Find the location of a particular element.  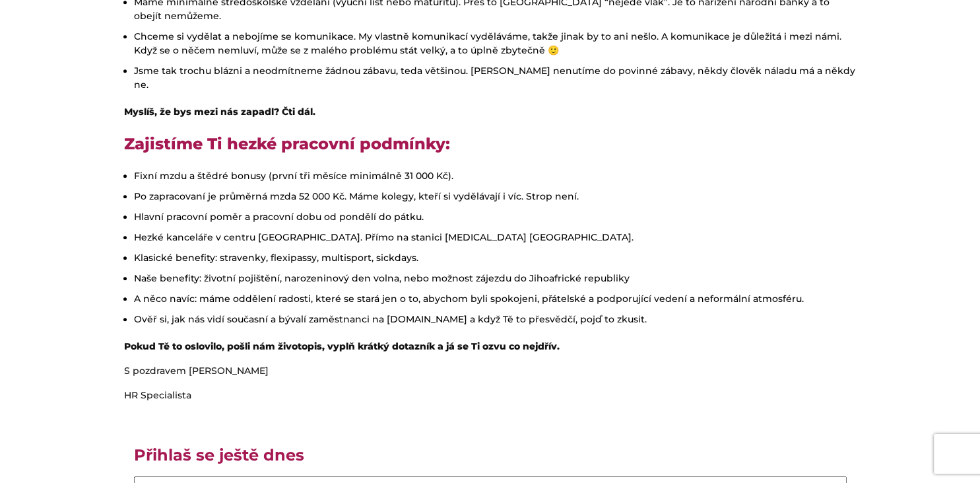

strong: Myslíš, že bys mezi nás zapadl? Čti dál. is located at coordinates (220, 112).